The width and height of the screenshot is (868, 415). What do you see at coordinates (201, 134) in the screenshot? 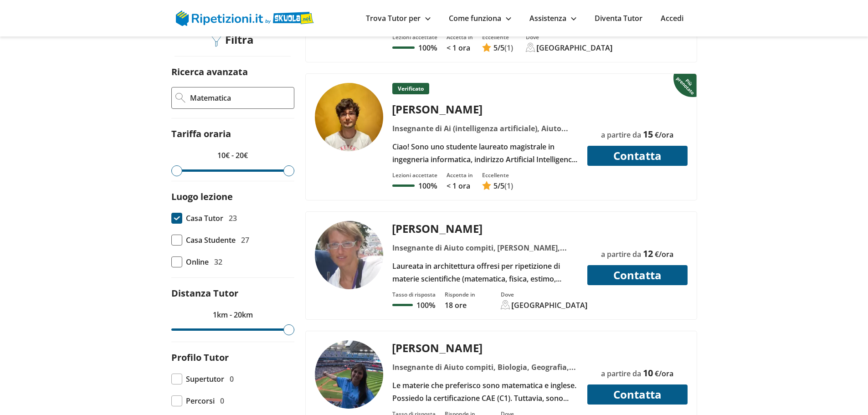
I see `label: Tariffa oraria` at bounding box center [201, 134].